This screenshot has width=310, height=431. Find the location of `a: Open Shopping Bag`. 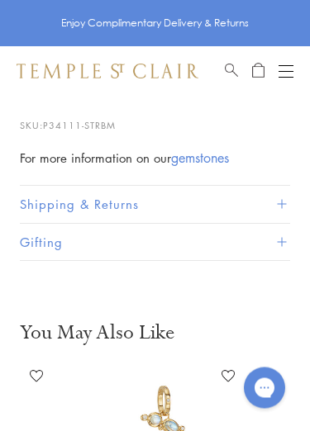

a: Open Shopping Bag is located at coordinates (258, 71).